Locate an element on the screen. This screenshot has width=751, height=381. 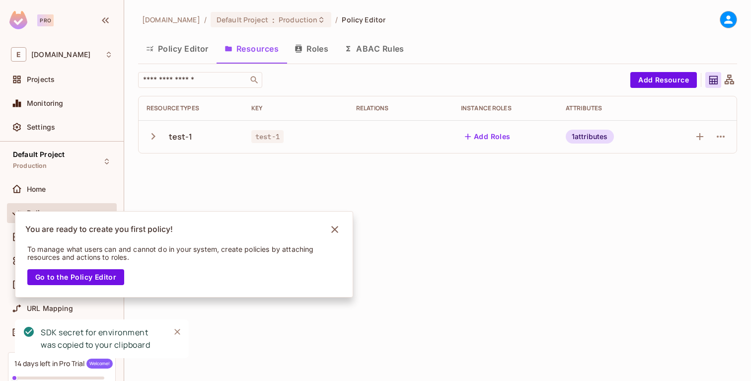
button: Go to the Policy Editor is located at coordinates (75, 277).